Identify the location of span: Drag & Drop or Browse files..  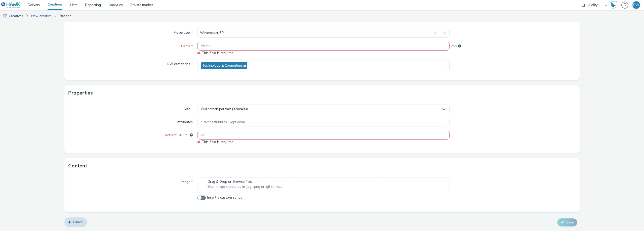
(244, 182).